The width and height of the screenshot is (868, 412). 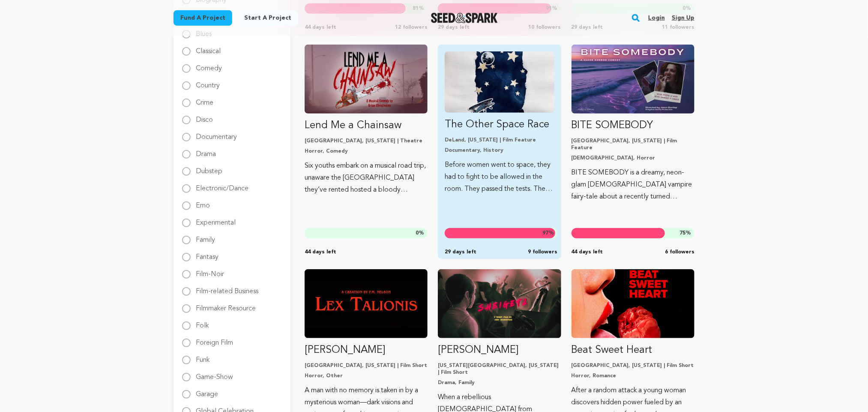 I want to click on p: Horror, Other, so click(x=366, y=376).